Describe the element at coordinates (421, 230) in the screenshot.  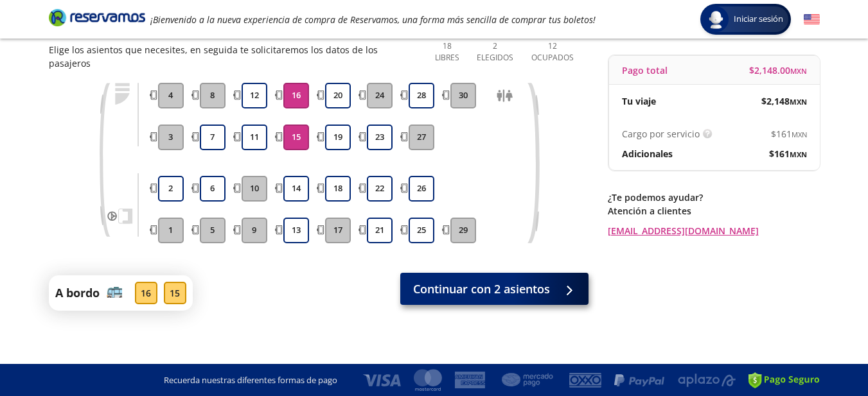
I see `button: 25` at that location.